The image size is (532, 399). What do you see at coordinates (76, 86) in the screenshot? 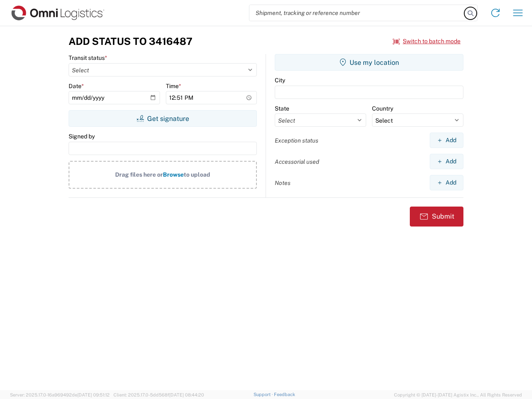
I see `label: Date` at bounding box center [76, 86].